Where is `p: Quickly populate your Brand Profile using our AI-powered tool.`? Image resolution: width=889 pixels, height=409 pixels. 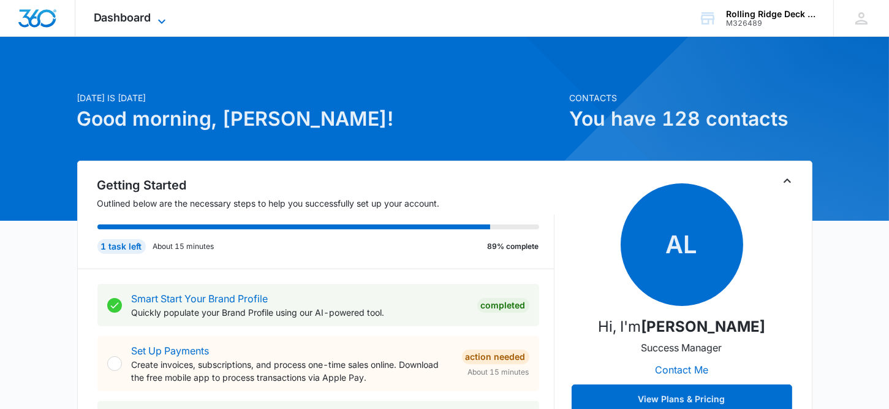 p: Quickly populate your Brand Profile using our AI-powered tool. is located at coordinates (300, 312).